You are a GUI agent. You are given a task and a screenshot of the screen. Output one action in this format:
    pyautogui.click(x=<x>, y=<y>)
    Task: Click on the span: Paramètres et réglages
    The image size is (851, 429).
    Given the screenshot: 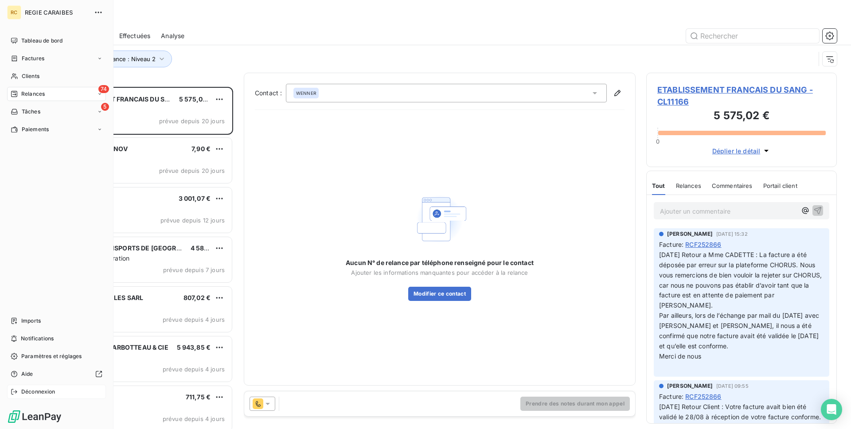 What is the action you would take?
    pyautogui.click(x=51, y=356)
    